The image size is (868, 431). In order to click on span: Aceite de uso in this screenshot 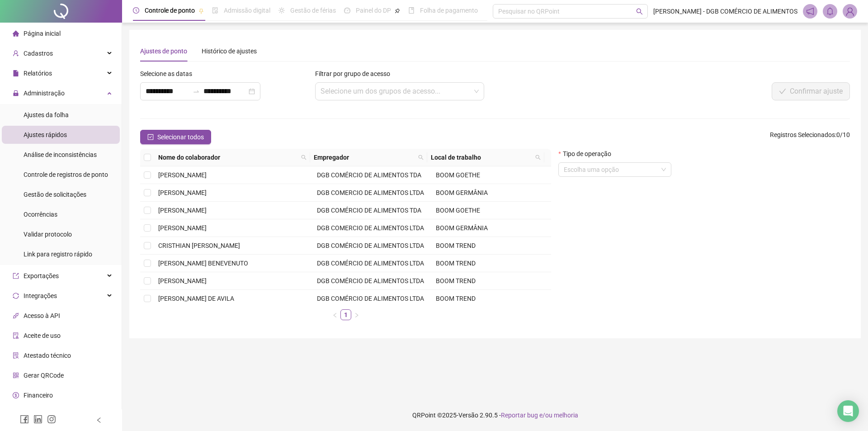, I will do `click(42, 336)`.